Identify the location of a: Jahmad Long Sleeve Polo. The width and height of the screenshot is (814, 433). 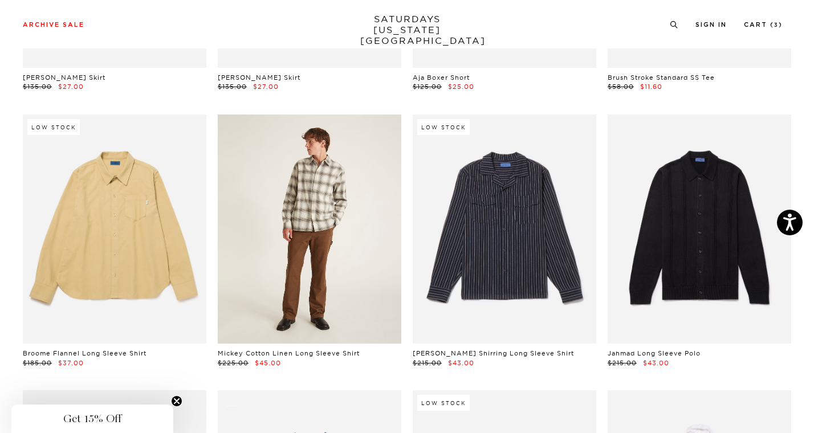
(654, 353).